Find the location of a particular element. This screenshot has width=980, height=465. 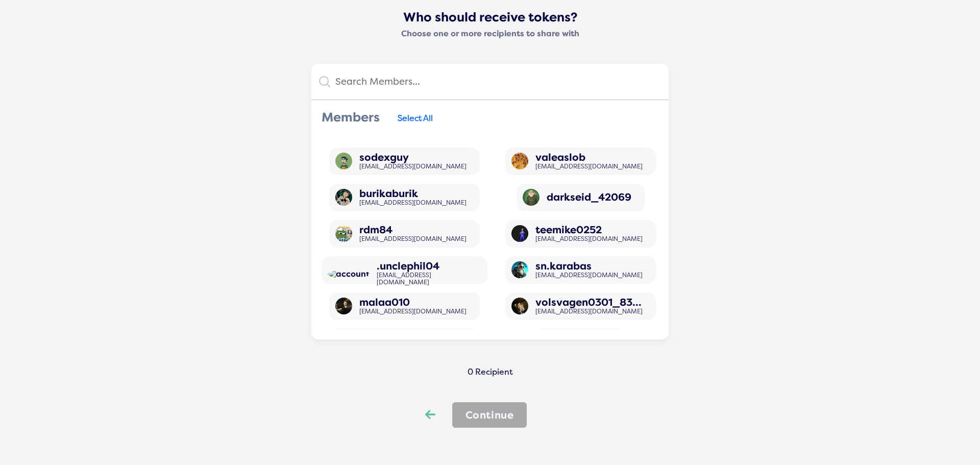

div: Choose one or more recipients to share with is located at coordinates (490, 33).